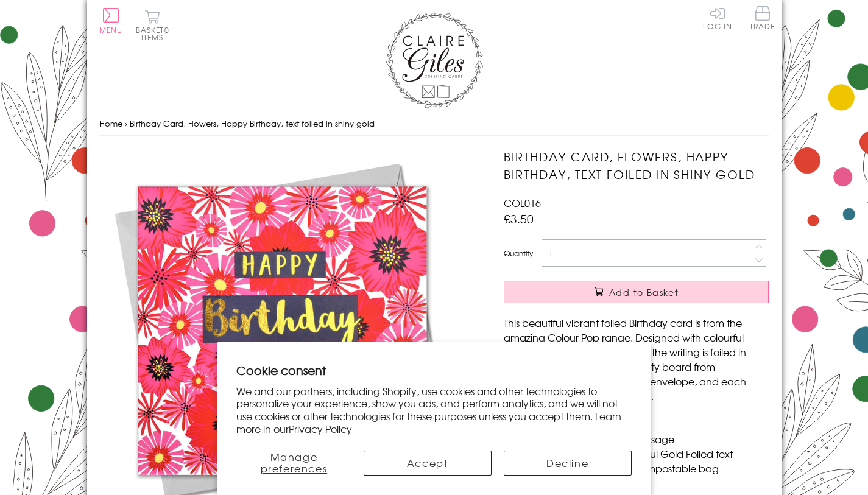 The image size is (868, 495). I want to click on button: Accept, so click(428, 463).